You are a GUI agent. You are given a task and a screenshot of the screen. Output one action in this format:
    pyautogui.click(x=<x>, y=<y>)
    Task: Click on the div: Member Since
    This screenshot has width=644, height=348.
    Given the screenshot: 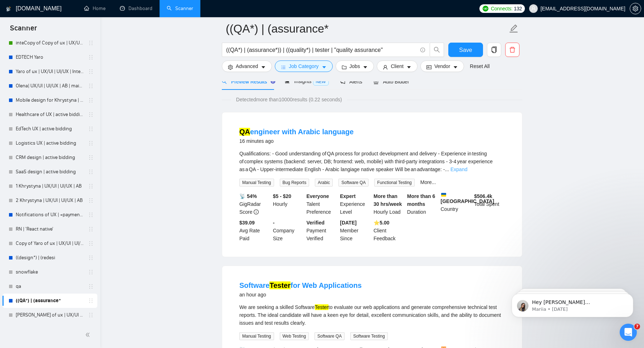 What is the action you would take?
    pyautogui.click(x=355, y=230)
    